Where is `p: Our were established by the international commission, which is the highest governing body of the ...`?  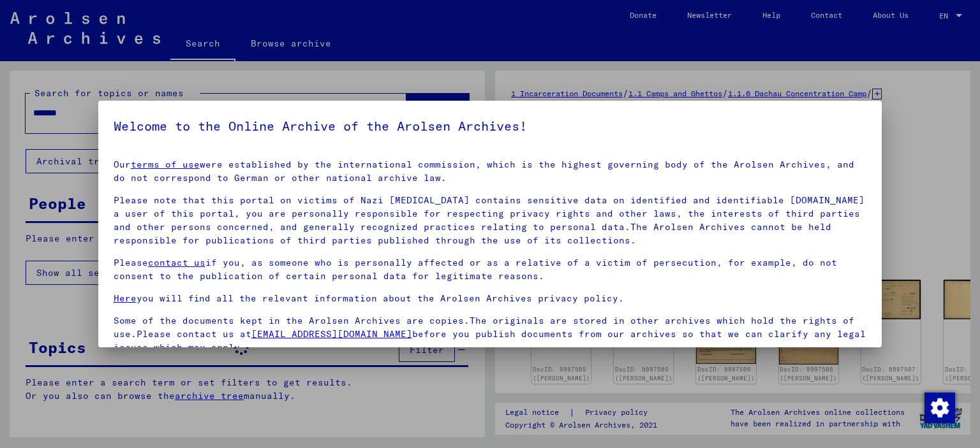
p: Our were established by the international commission, which is the highest governing body of the ... is located at coordinates (490, 172).